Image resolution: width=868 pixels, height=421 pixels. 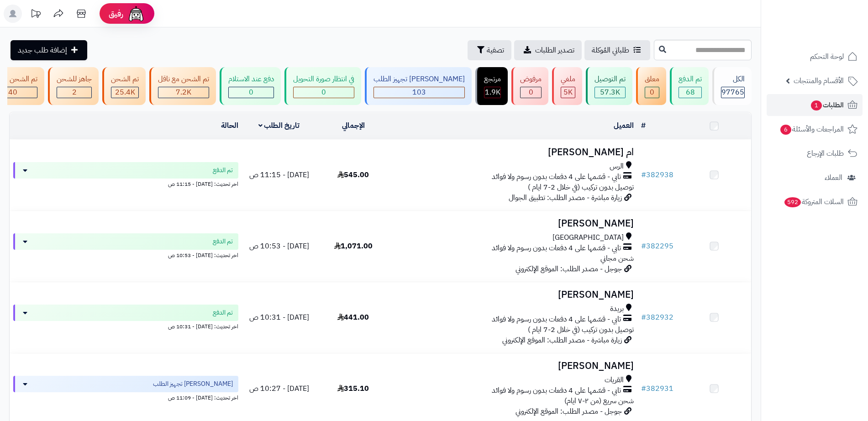 What do you see at coordinates (827, 105) in the screenshot?
I see `span: الطلبات` at bounding box center [827, 105].